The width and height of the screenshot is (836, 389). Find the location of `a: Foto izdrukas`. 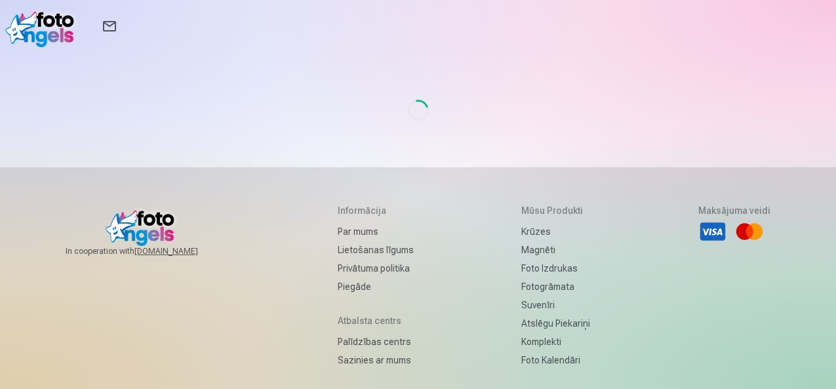

a: Foto izdrukas is located at coordinates (556, 268).